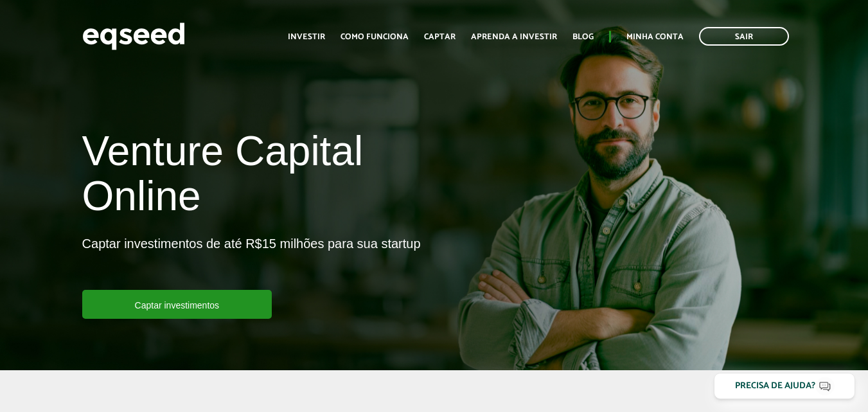 The image size is (868, 412). I want to click on a: Aprenda a investir, so click(514, 37).